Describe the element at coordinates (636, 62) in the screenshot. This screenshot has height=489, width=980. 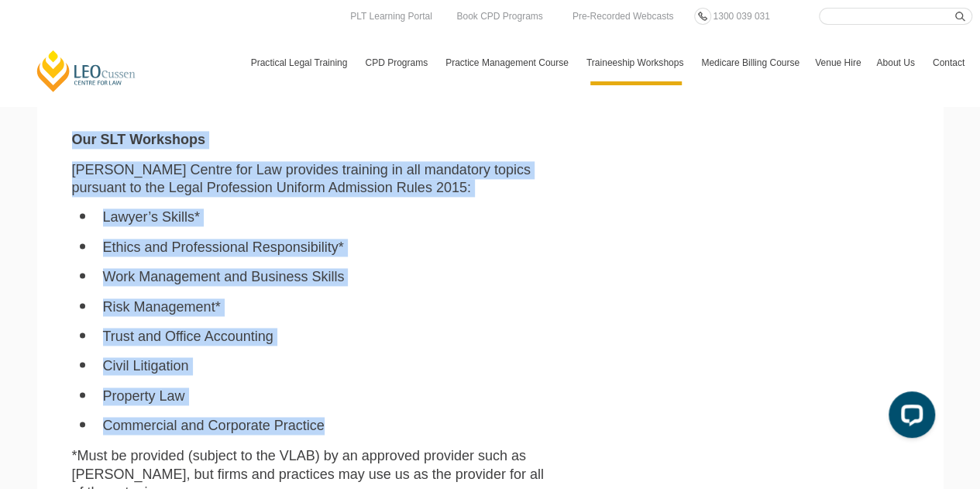
I see `a: Traineeship Workshops` at that location.